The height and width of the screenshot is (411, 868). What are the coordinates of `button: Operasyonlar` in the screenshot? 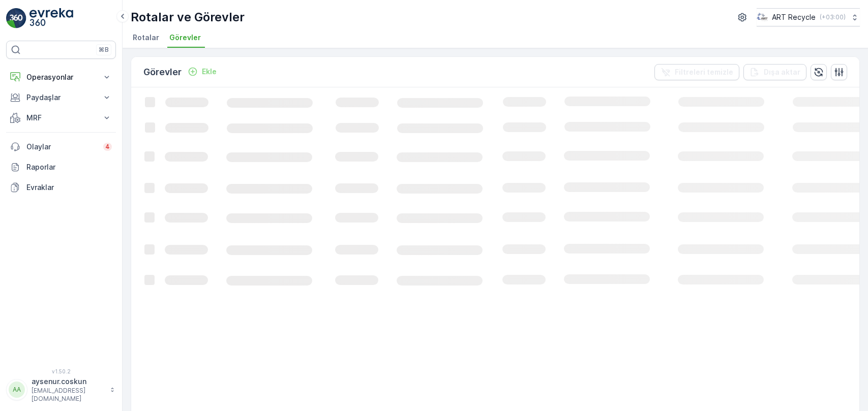 It's located at (61, 77).